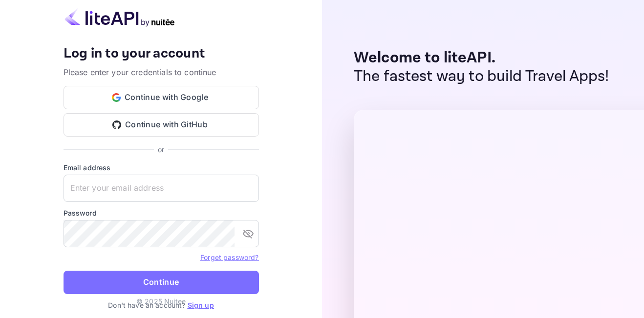 Image resolution: width=644 pixels, height=318 pixels. I want to click on label: Password, so click(161, 213).